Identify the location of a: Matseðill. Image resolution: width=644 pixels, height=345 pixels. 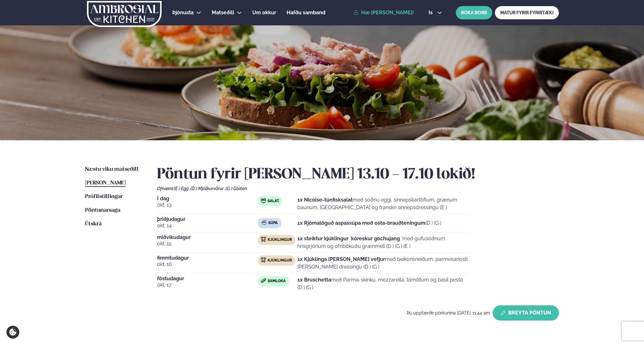
(223, 13).